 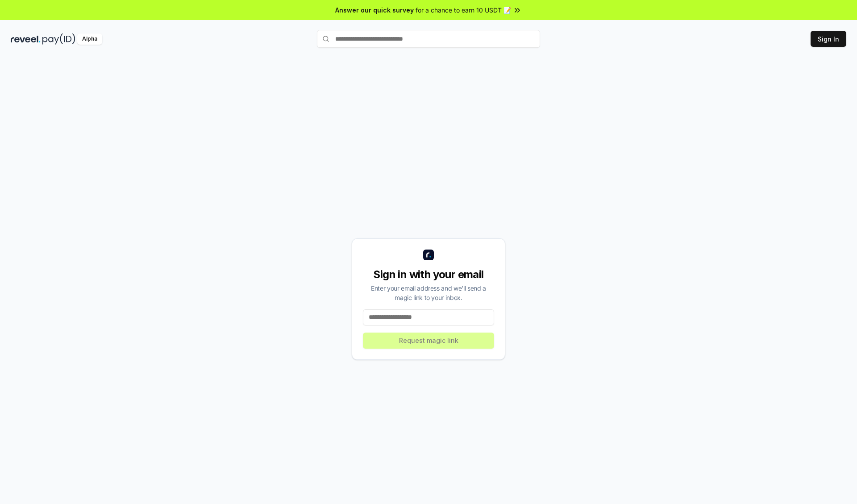 I want to click on button: Sign In, so click(x=828, y=38).